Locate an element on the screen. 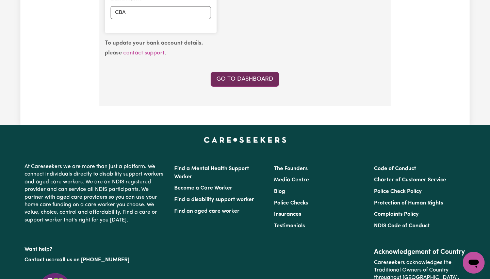 The height and width of the screenshot is (279, 490). p: or is located at coordinates (95, 260).